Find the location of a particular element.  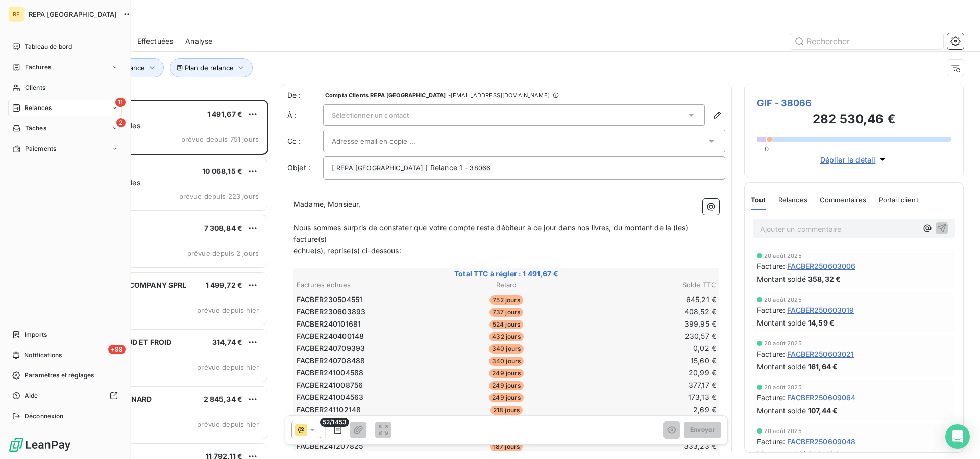

a: Paramètres et réglages is located at coordinates (65, 375).